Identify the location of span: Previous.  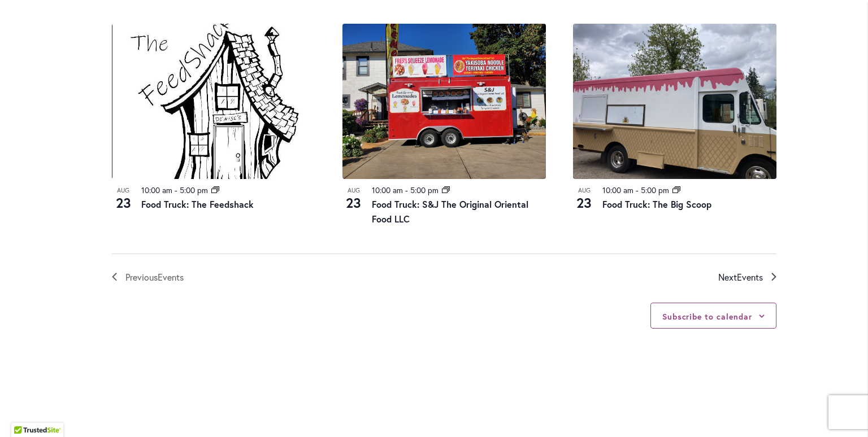
(154, 277).